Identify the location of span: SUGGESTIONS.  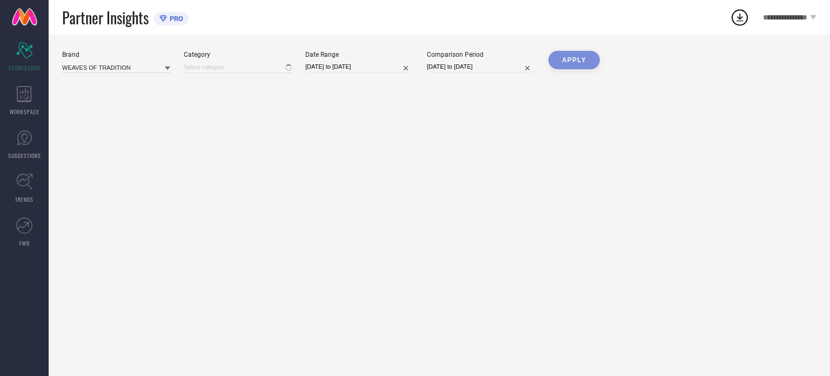
(24, 155).